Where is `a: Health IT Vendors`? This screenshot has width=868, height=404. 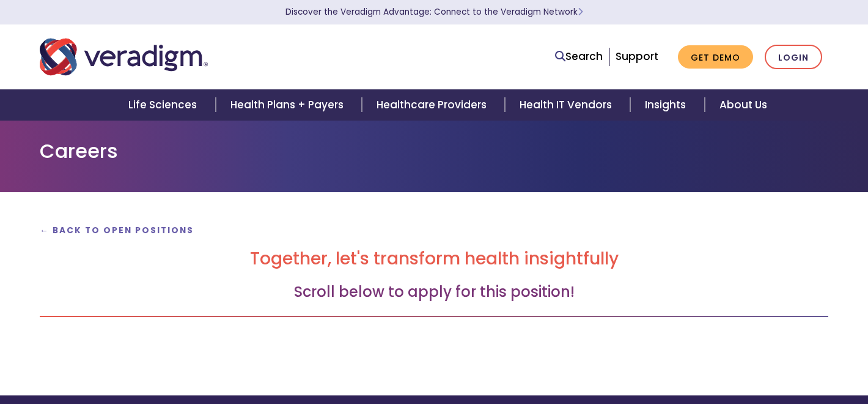 a: Health IT Vendors is located at coordinates (567, 105).